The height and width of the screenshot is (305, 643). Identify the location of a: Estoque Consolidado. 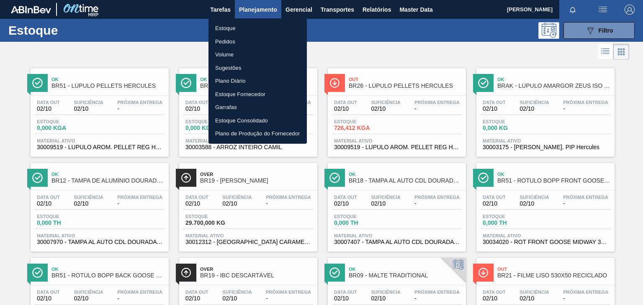
(257, 121).